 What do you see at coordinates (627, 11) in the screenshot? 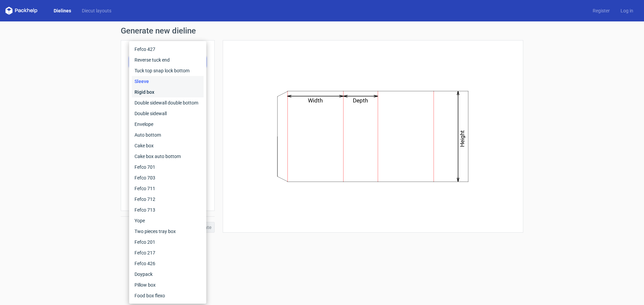
I see `a: Log in` at bounding box center [627, 11].